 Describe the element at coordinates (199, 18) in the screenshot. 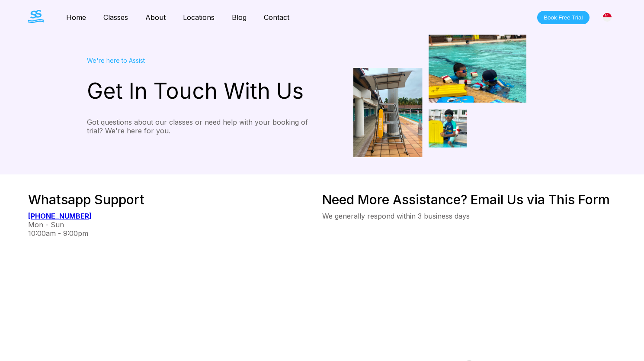

I see `a: Locations` at that location.